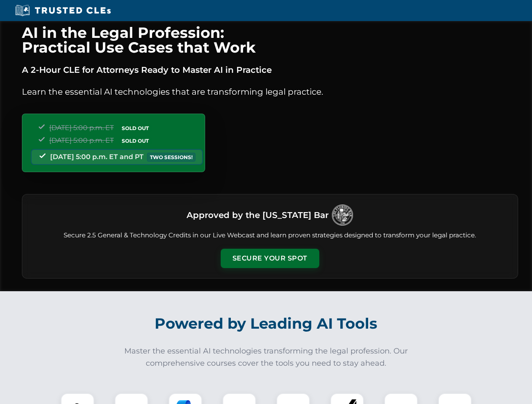 The width and height of the screenshot is (532, 404). What do you see at coordinates (266, 358) in the screenshot?
I see `p: Master the essential AI technologies transforming the legal profession. Our comprehensive courses...` at bounding box center [266, 358].